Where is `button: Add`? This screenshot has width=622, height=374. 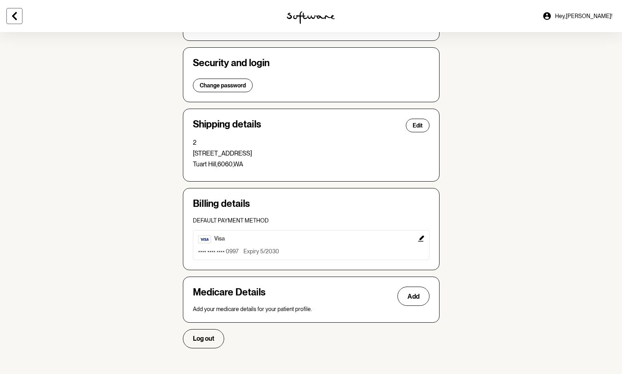
button: Add is located at coordinates (413, 296).